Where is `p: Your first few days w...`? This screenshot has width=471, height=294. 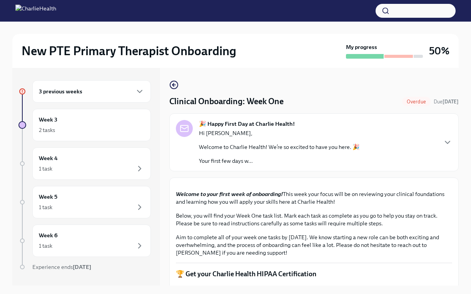 p: Your first few days w... is located at coordinates (280, 161).